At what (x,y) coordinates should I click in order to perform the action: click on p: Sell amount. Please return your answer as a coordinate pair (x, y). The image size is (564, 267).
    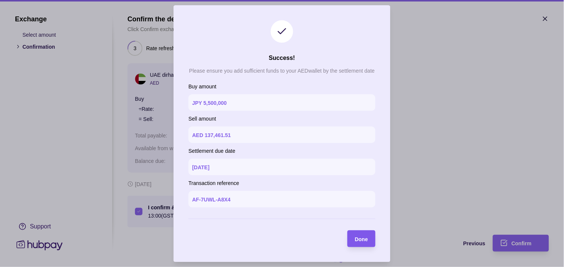
    Looking at the image, I should click on (282, 119).